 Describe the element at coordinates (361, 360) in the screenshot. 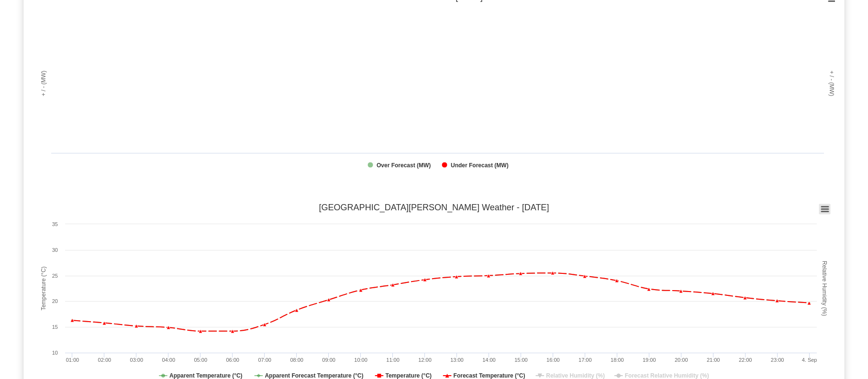

I see `text: 10:00` at that location.